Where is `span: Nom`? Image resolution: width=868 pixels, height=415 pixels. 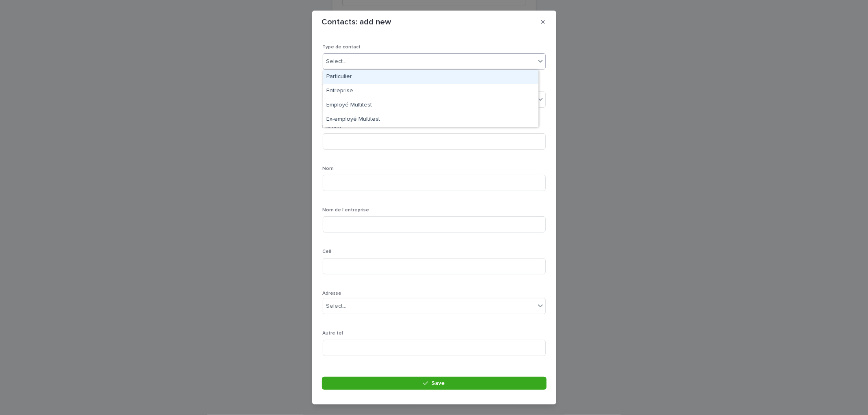
span: Nom is located at coordinates (328, 169).